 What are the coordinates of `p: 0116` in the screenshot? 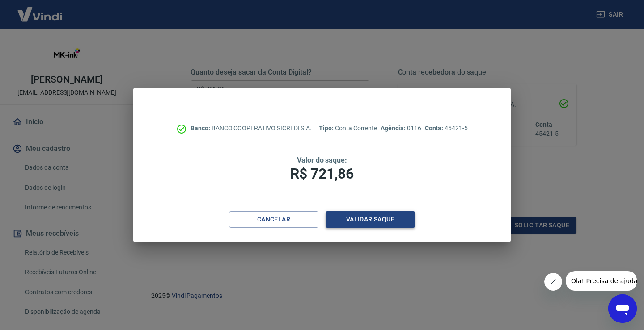 It's located at (401, 128).